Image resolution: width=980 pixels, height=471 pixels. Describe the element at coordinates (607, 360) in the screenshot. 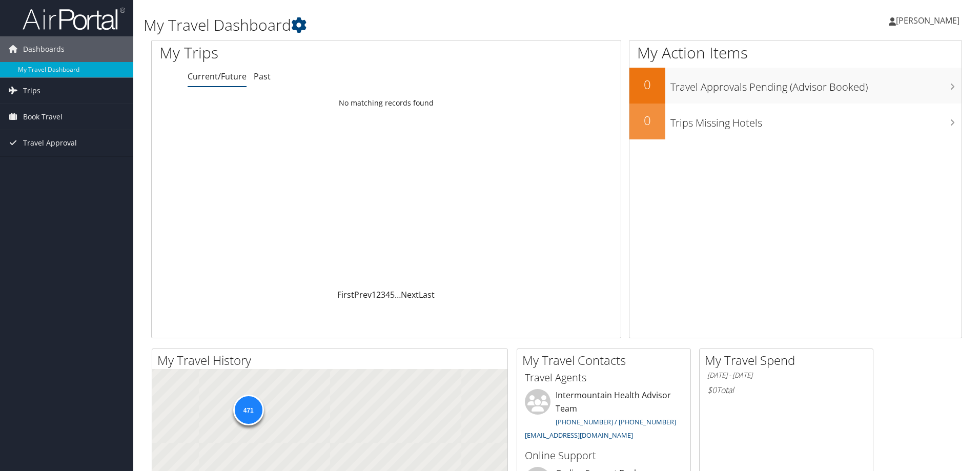

I see `h2: My Travel Contacts` at that location.